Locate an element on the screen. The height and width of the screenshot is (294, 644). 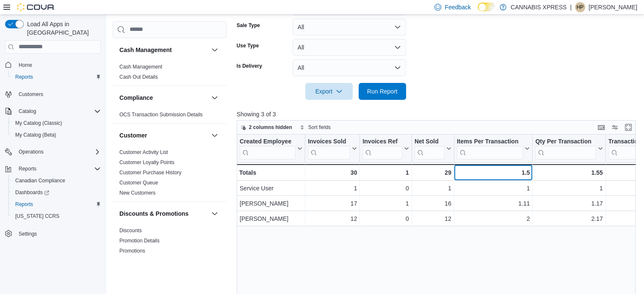
div: Compliance is located at coordinates (169, 117).